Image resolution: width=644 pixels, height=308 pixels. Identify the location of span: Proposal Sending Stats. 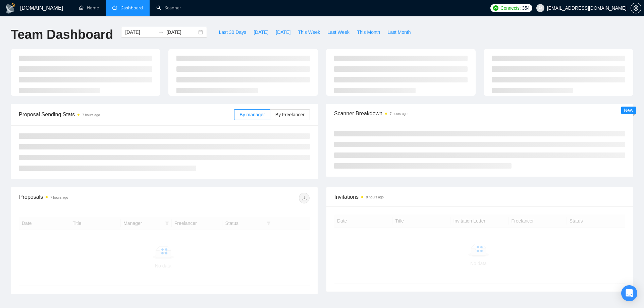
(126, 114).